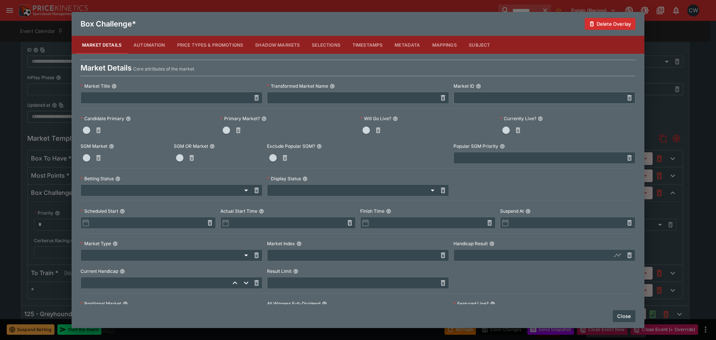 This screenshot has width=716, height=340. Describe the element at coordinates (512, 211) in the screenshot. I see `p: Suspend At` at that location.